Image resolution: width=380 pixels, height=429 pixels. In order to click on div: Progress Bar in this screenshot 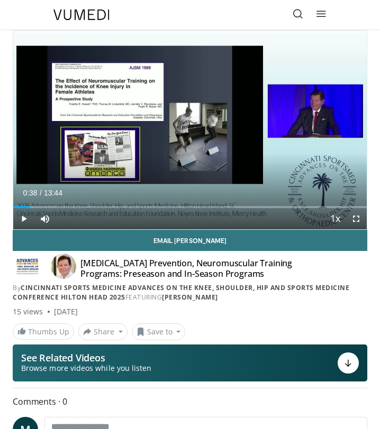, I will do `click(190, 207)`.